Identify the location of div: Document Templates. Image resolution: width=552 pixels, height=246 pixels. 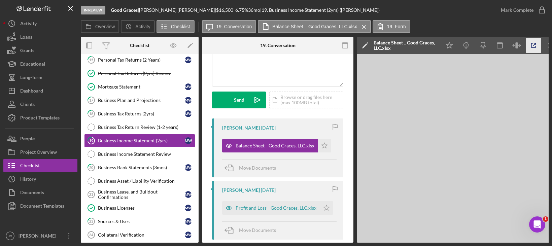
(42, 207).